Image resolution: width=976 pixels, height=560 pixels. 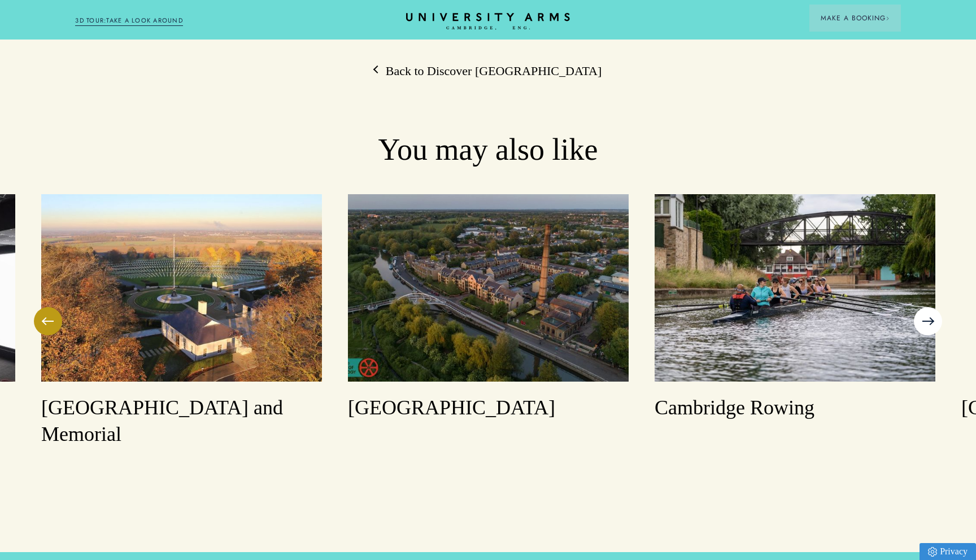 What do you see at coordinates (795, 408) in the screenshot?
I see `h3: Cambridge Rowing` at bounding box center [795, 408].